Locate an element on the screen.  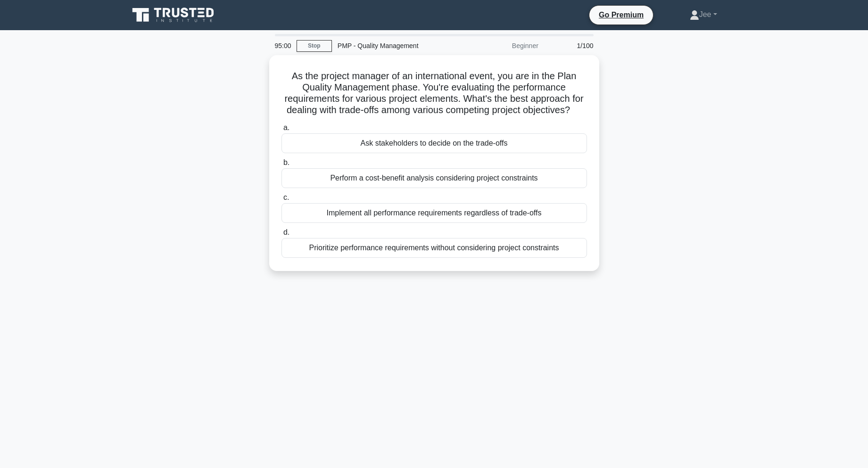
span: c. is located at coordinates (286, 197).